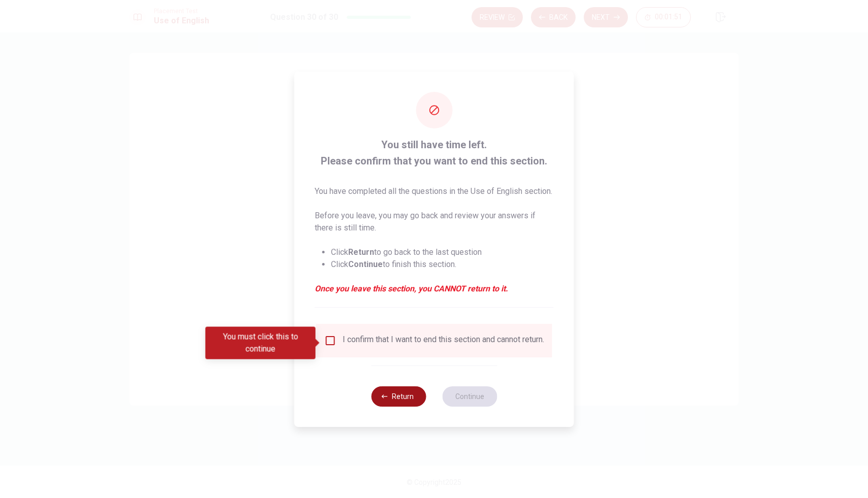 Image resolution: width=868 pixels, height=498 pixels. What do you see at coordinates (434, 191) in the screenshot?
I see `p: You have completed all the questions in the Use of English section.` at bounding box center [434, 191].